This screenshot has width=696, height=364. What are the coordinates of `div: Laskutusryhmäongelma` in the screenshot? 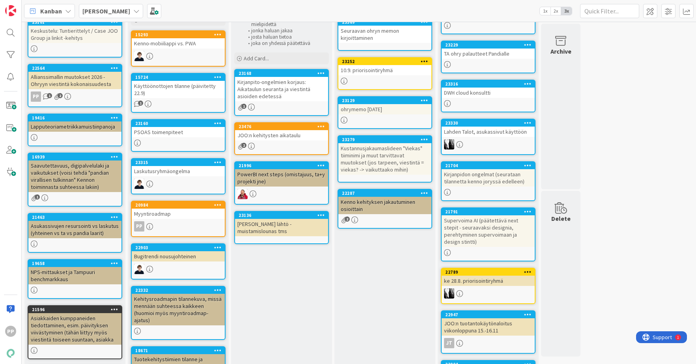 It's located at (178, 171).